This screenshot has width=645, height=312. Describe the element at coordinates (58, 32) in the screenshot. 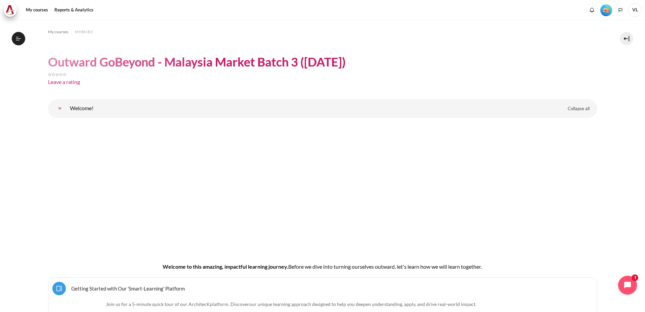

I see `span: My courses` at that location.